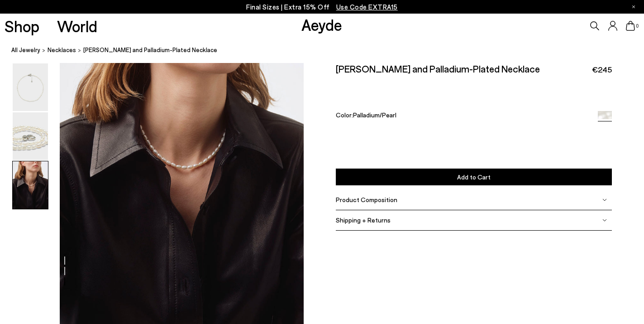 The width and height of the screenshot is (644, 324). What do you see at coordinates (363, 220) in the screenshot?
I see `span: Shipping + Returns` at bounding box center [363, 220].